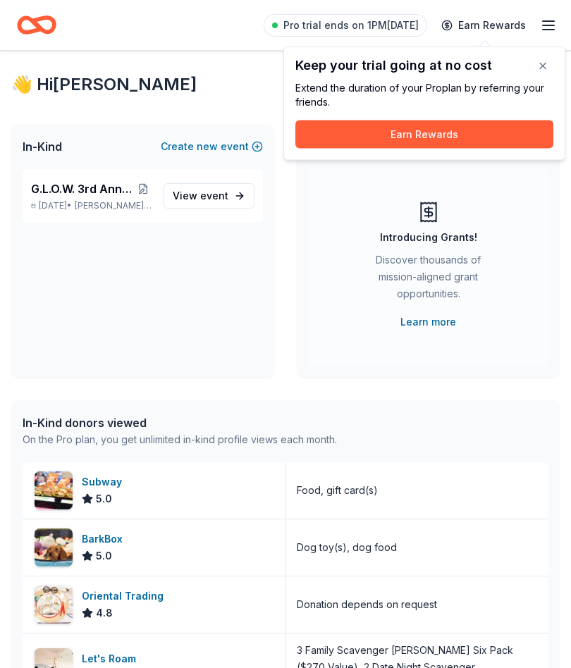 The height and width of the screenshot is (668, 571). Describe the element at coordinates (54, 547) in the screenshot. I see `img: Image for BarkBox` at that location.